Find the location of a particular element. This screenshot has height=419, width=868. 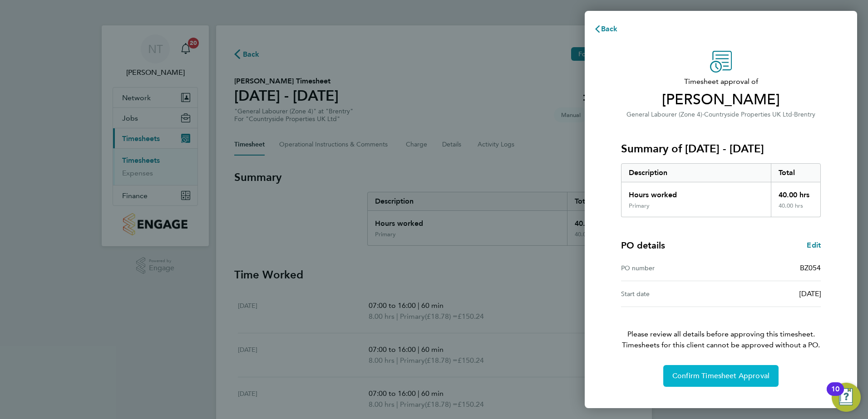

button: Back is located at coordinates (606, 29).